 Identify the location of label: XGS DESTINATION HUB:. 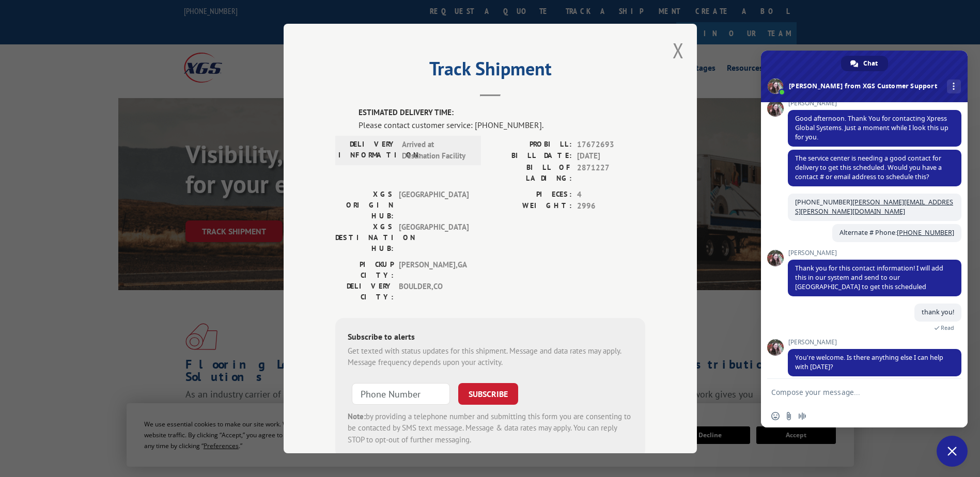
(364, 238).